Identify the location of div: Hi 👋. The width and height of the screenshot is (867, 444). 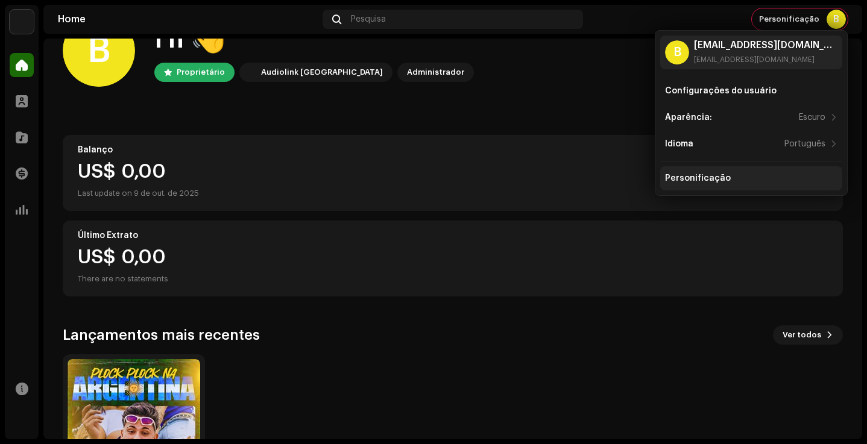
(314, 39).